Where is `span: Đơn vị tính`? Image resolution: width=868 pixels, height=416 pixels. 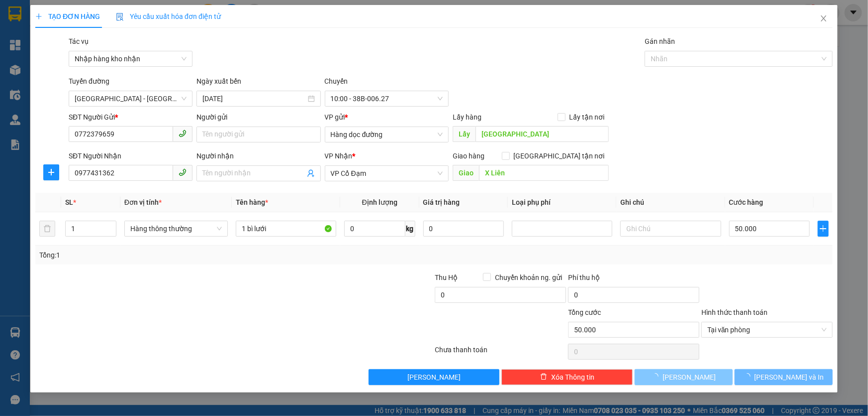 span: Đơn vị tính is located at coordinates (143, 202).